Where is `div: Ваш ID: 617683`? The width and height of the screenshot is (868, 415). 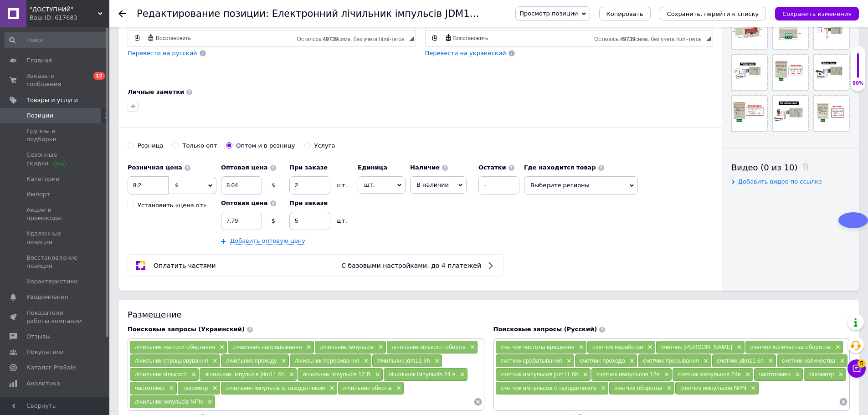 div: Ваш ID: 617683 is located at coordinates (69, 18).